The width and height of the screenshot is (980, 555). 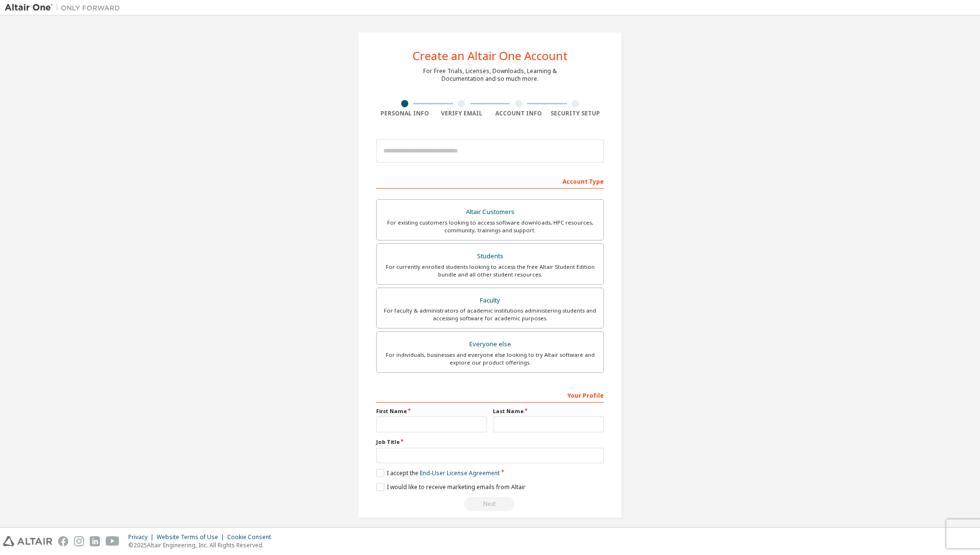 I want to click on div: For individuals, businesses and everyone else looking to try Altair software and explore our prod..., so click(x=490, y=358).